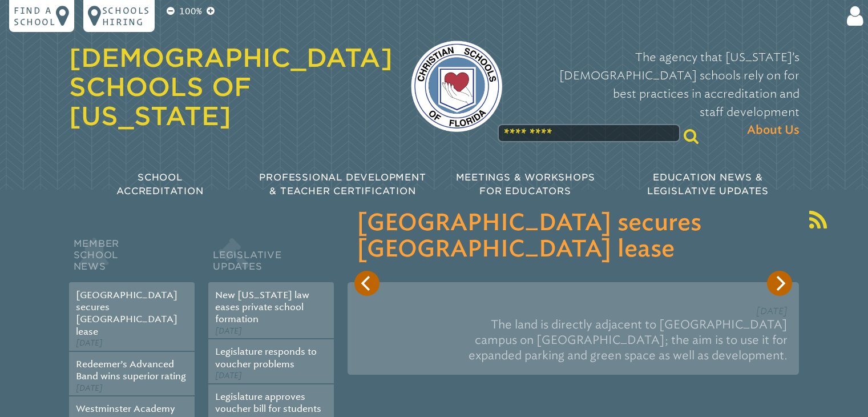 This screenshot has height=417, width=868. What do you see at coordinates (367, 283) in the screenshot?
I see `button: Previous` at bounding box center [367, 283].